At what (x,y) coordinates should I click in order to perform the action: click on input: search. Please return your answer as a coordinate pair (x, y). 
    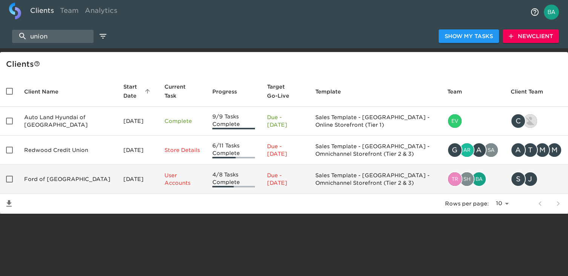
    Looking at the image, I should click on (53, 36).